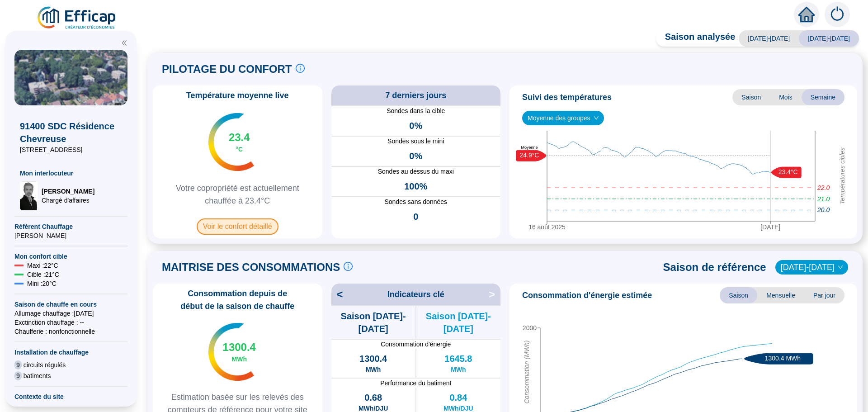  Describe the element at coordinates (77, 18) in the screenshot. I see `img: efficap energie logo` at that location.